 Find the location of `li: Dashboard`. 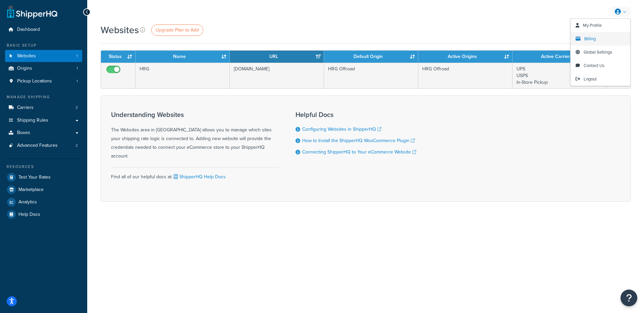

li: Dashboard is located at coordinates (44, 30).